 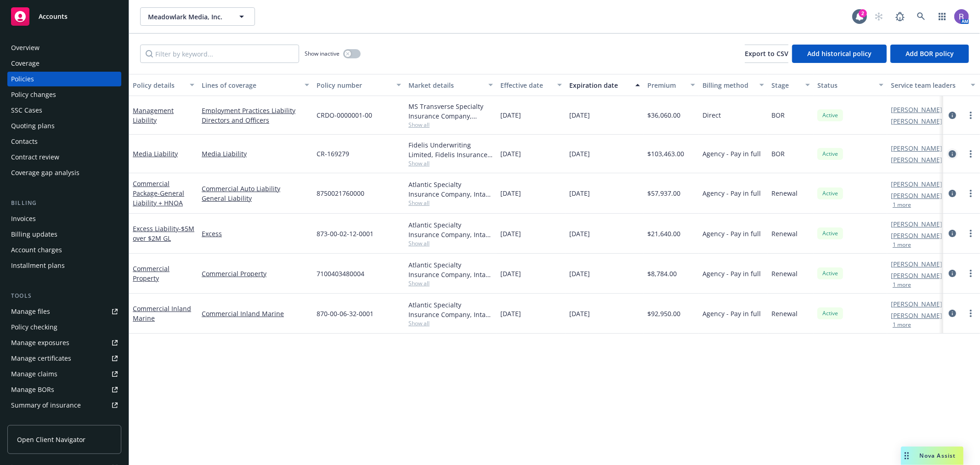 I want to click on a: Account charges, so click(x=64, y=250).